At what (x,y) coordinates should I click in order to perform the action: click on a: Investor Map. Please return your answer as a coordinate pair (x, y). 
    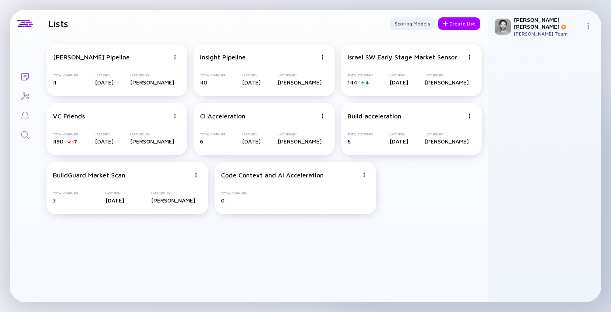
    Looking at the image, I should click on (25, 95).